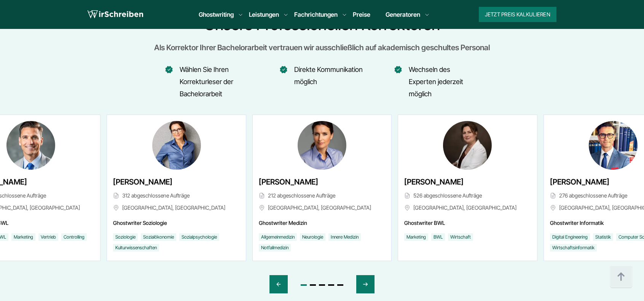 Image resolution: width=644 pixels, height=301 pixels. Describe the element at coordinates (177, 145) in the screenshot. I see `img: Anja Hülshoff` at that location.